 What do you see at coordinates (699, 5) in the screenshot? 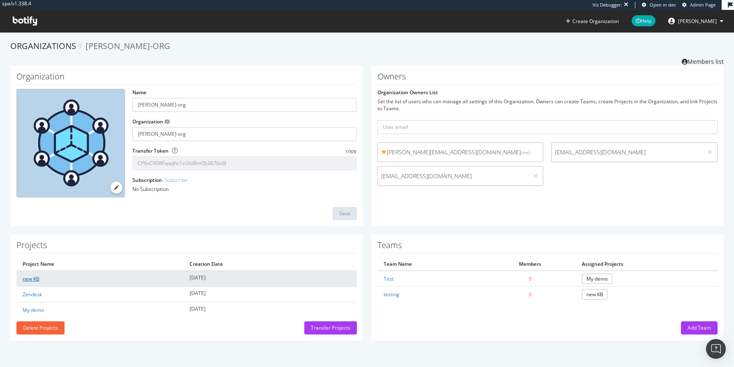
I see `a: Admin Page` at bounding box center [699, 5].